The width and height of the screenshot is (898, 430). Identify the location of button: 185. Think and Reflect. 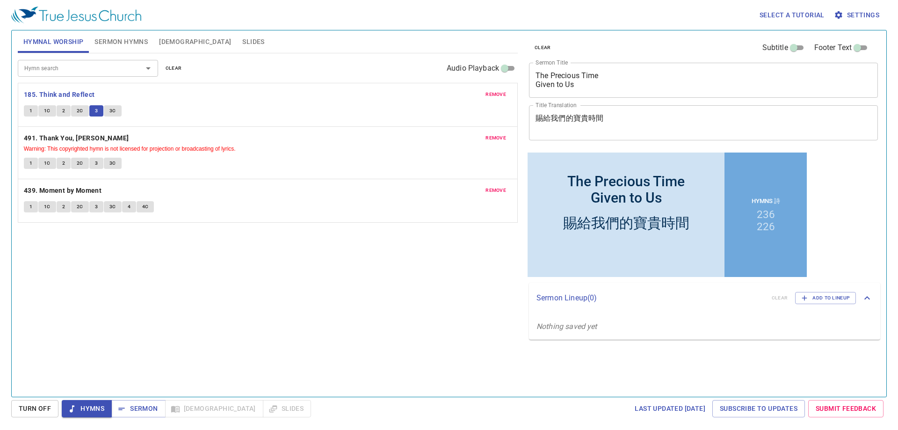
(60, 94).